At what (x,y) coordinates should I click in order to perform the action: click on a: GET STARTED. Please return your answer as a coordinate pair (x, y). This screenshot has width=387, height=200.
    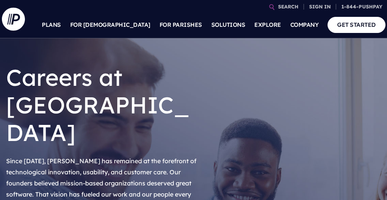
    Looking at the image, I should click on (356, 25).